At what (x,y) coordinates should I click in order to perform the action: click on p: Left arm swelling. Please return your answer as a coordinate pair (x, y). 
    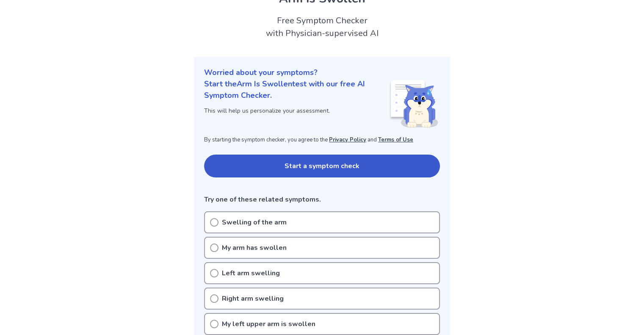
    Looking at the image, I should click on (251, 273).